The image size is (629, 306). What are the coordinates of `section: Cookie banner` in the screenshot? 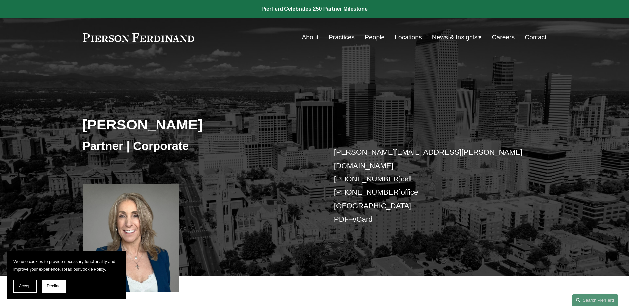 It's located at (66, 275).